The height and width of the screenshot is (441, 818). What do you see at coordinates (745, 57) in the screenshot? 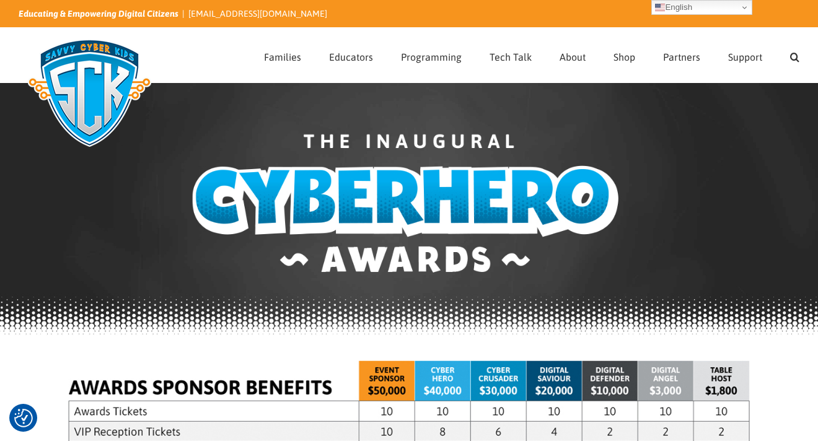
I see `span: Support` at bounding box center [745, 57].